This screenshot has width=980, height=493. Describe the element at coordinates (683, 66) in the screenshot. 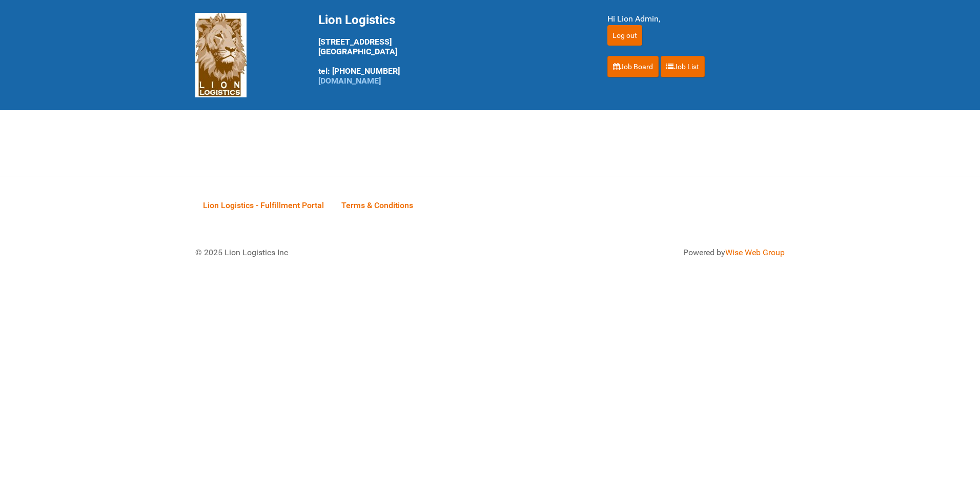

I see `a: Job List` at that location.